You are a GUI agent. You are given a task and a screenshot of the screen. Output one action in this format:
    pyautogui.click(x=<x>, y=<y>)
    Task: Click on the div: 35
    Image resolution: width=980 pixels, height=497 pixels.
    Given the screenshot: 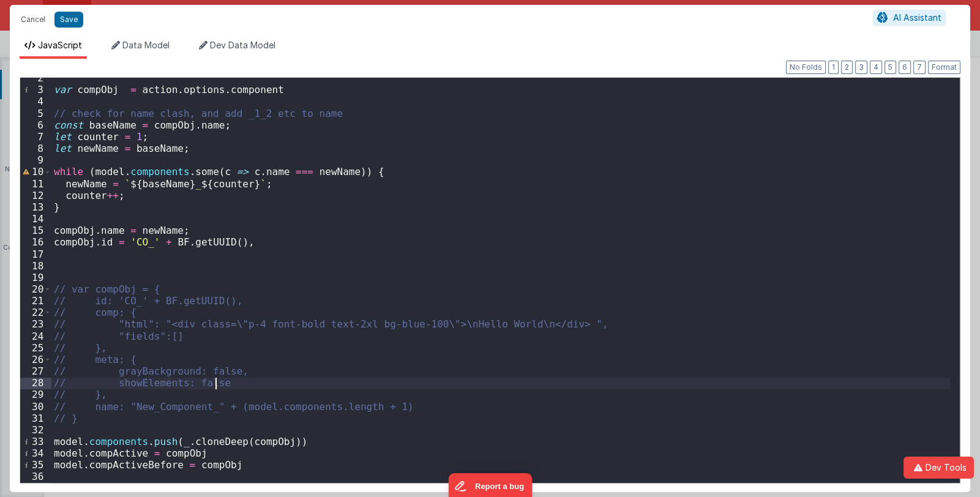 What is the action you would take?
    pyautogui.click(x=36, y=464)
    